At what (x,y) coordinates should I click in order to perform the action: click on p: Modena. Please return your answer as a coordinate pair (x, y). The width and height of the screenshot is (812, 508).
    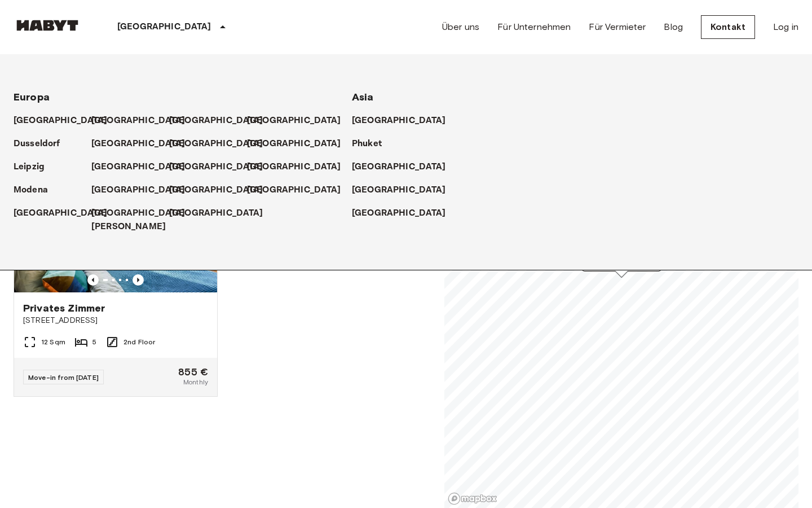
    Looking at the image, I should click on (31, 190).